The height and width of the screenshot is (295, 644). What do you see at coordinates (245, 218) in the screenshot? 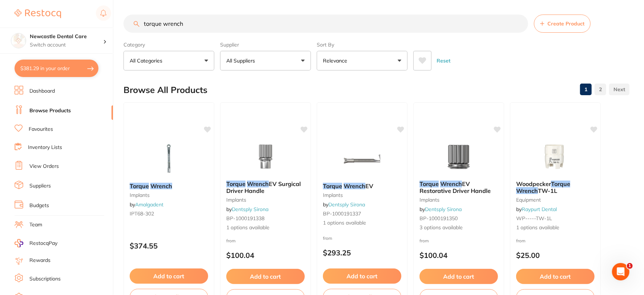
I see `span: BP-1000191338` at bounding box center [245, 218].